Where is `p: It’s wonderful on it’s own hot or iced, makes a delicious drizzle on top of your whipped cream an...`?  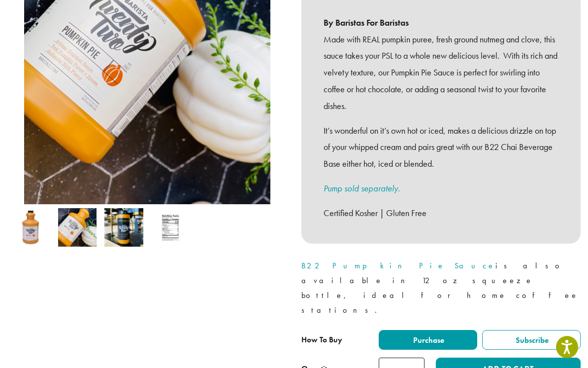 p: It’s wonderful on it’s own hot or iced, makes a delicious drizzle on top of your whipped cream an... is located at coordinates (441, 147).